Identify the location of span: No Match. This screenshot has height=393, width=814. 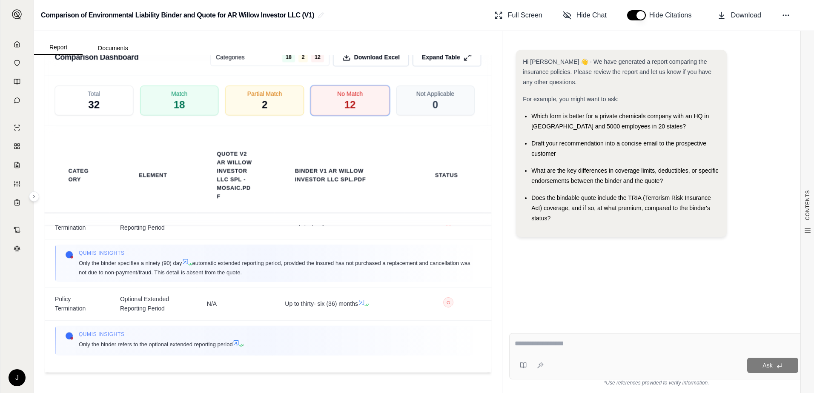
(350, 94).